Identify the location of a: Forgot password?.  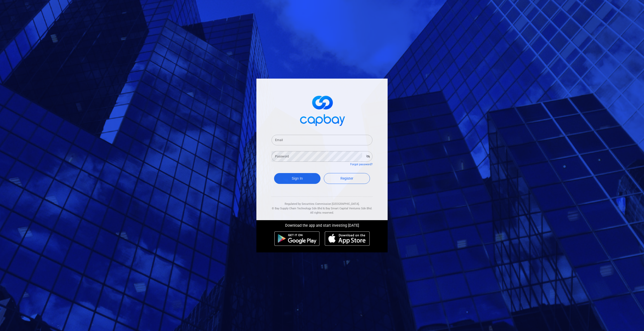
(362, 164).